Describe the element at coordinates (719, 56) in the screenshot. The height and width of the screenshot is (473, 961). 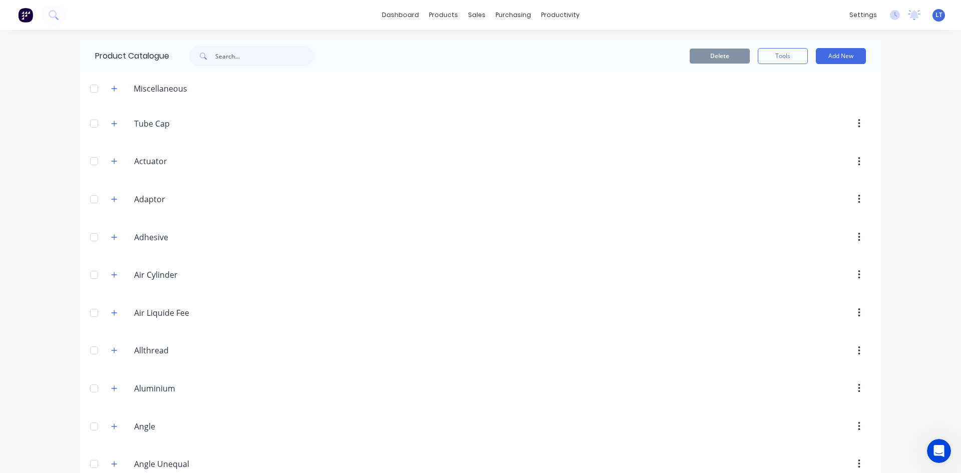
I see `button: Delete` at that location.